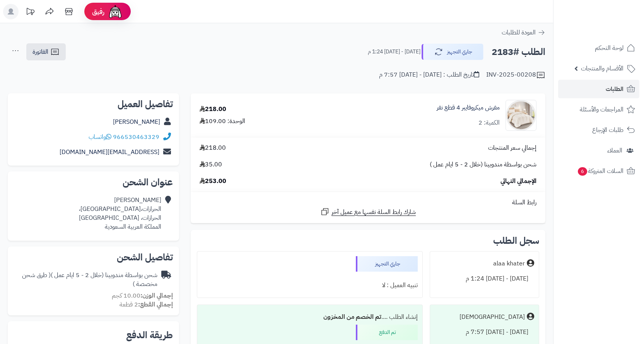 The width and height of the screenshot is (644, 344). I want to click on strong: إجمالي الوزن:, so click(157, 296).